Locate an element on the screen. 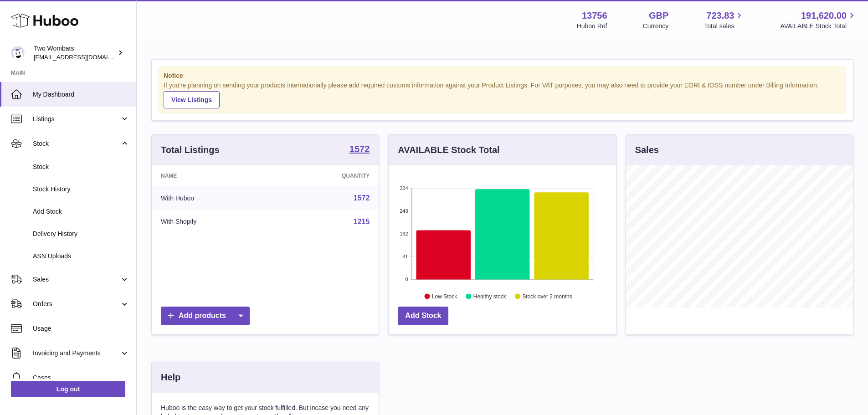 The image size is (868, 415). div: Huboo Ref is located at coordinates (592, 26).